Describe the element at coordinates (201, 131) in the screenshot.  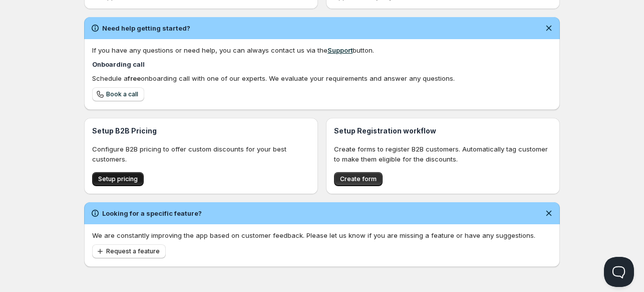
I see `h3: Setup B2B Pricing` at that location.